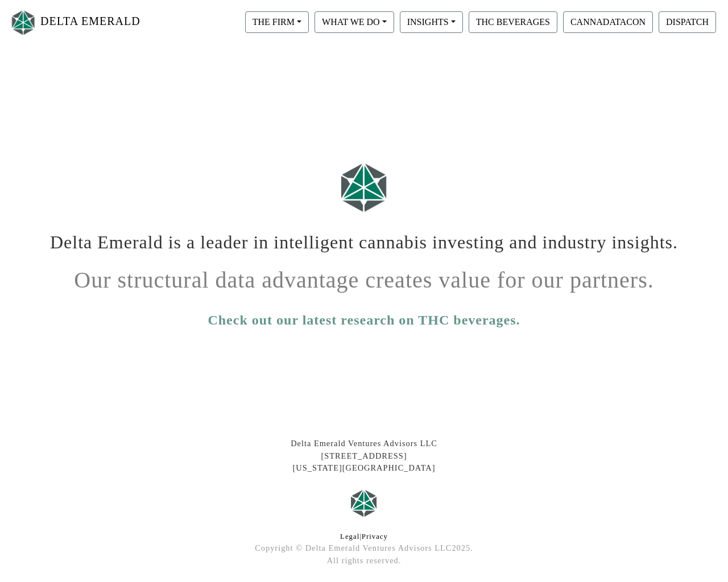 Image resolution: width=728 pixels, height=582 pixels. I want to click on h1: Our structural data advantage creates value for our partners., so click(364, 276).